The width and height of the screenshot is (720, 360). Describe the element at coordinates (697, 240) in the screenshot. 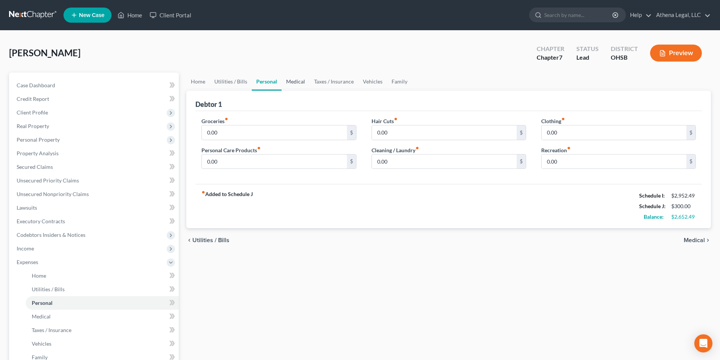

I see `button: Medical chevron_right` at that location.